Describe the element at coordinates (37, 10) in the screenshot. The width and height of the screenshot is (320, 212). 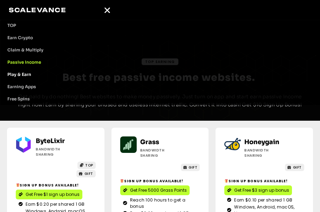
I see `a: Scalevance` at that location.